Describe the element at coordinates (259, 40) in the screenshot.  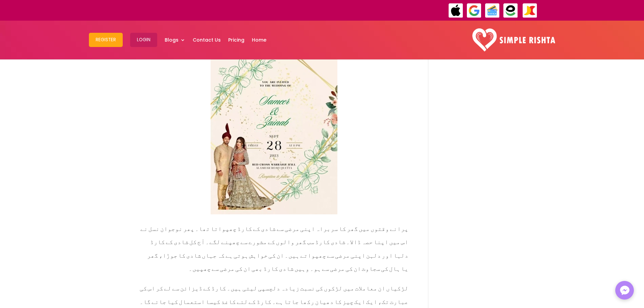
I see `a: Home` at that location.